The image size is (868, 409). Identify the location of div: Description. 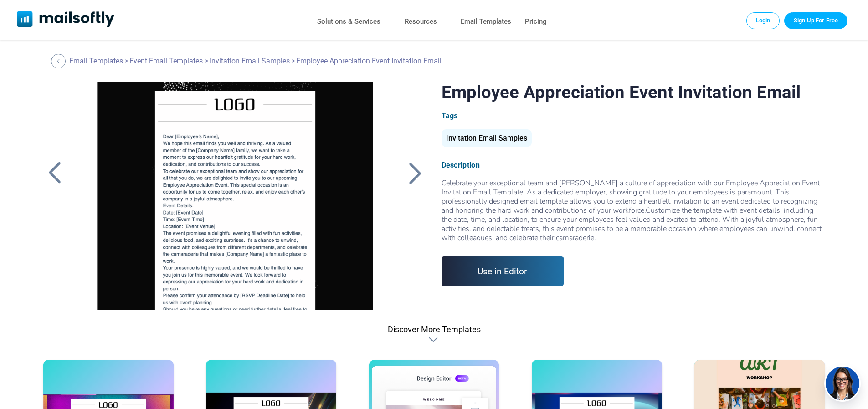
(633, 165).